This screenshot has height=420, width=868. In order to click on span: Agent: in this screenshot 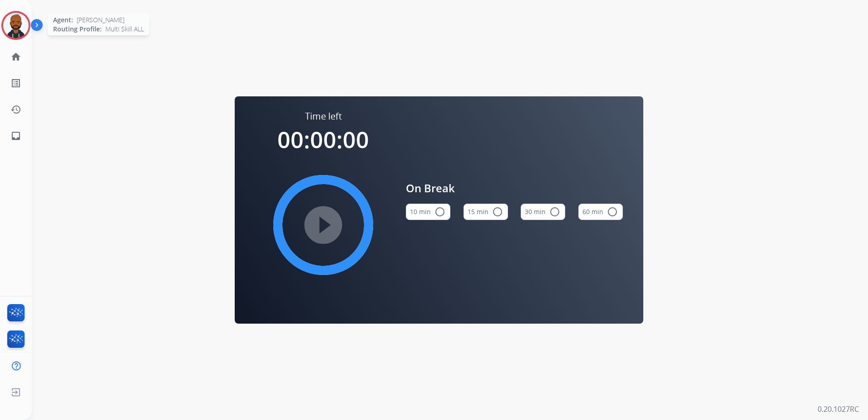, I will do `click(63, 20)`.